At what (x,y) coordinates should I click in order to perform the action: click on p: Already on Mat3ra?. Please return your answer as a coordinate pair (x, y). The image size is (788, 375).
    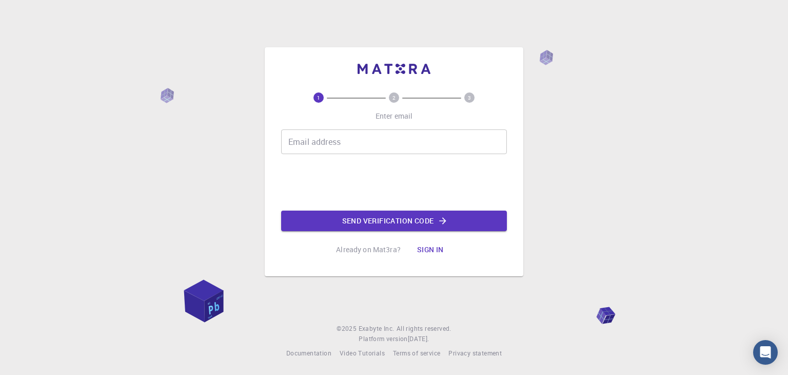
    Looking at the image, I should click on (368, 249).